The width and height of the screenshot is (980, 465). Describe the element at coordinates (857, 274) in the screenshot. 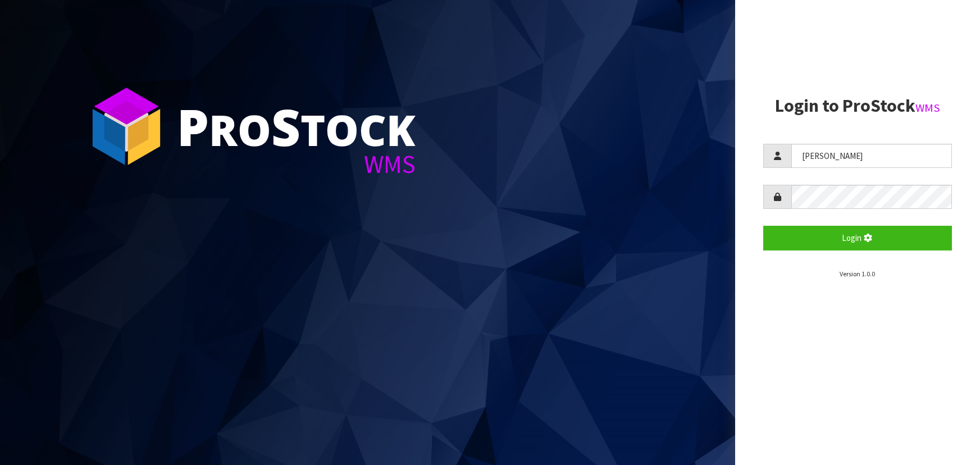

I see `small: Version 1.0.0` at that location.